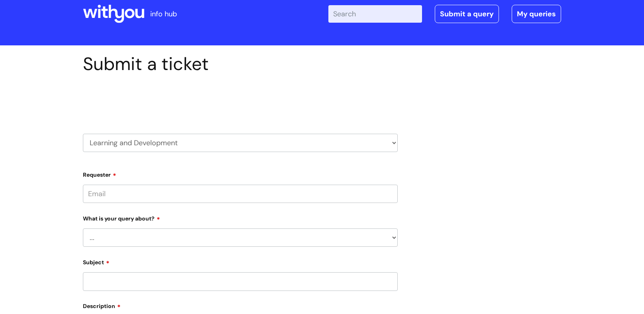 This screenshot has height=314, width=644. I want to click on input: Search, so click(375, 14).